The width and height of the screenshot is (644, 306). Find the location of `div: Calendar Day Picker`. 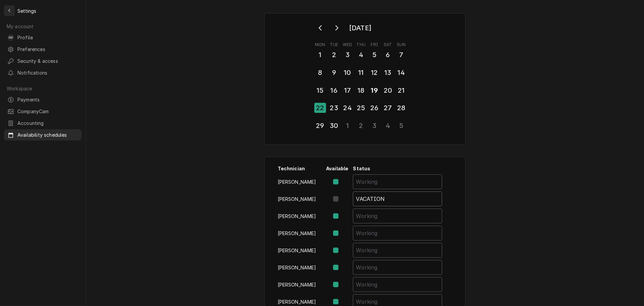

div: Calendar Day Picker is located at coordinates (365, 79).